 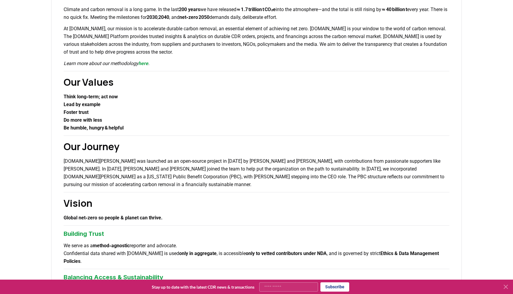 What do you see at coordinates (256, 9) in the screenshot?
I see `strong: ≈ 1.7 trillion t CO₂e` at bounding box center [256, 9].